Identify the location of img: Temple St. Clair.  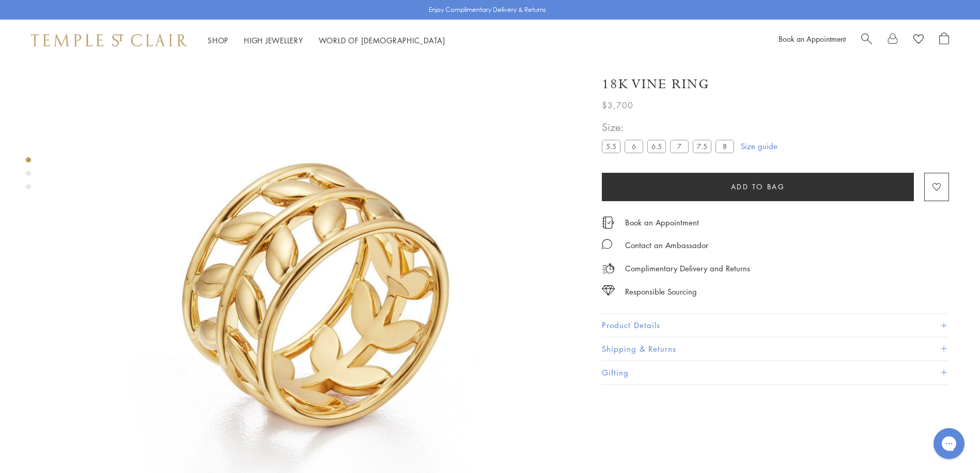
(109, 41).